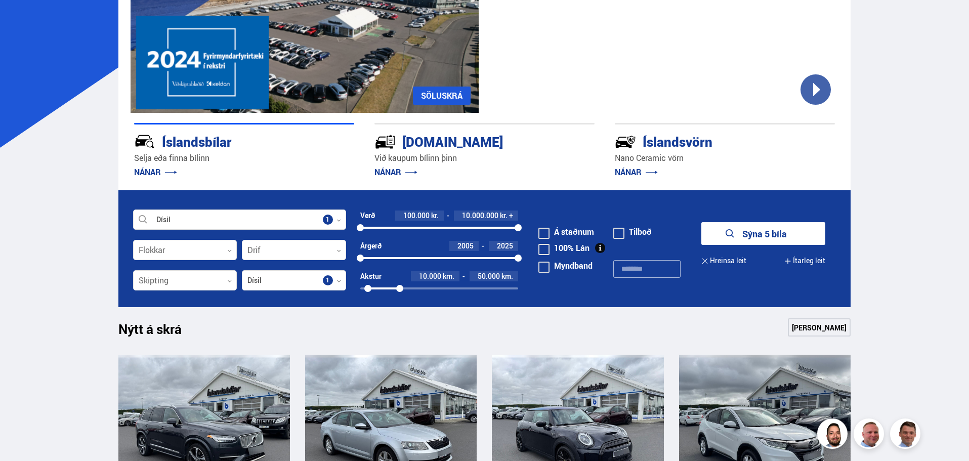 Image resolution: width=969 pixels, height=461 pixels. I want to click on label: Á staðnum, so click(566, 232).